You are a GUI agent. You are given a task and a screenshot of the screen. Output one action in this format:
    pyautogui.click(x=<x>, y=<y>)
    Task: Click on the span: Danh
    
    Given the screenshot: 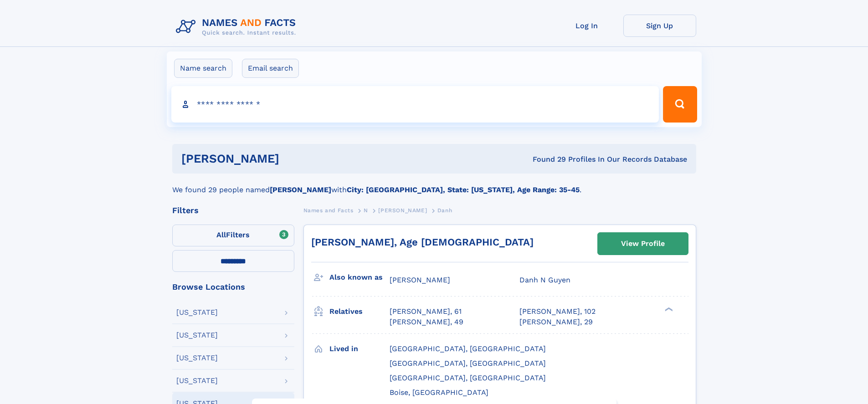 What is the action you would take?
    pyautogui.click(x=444, y=210)
    